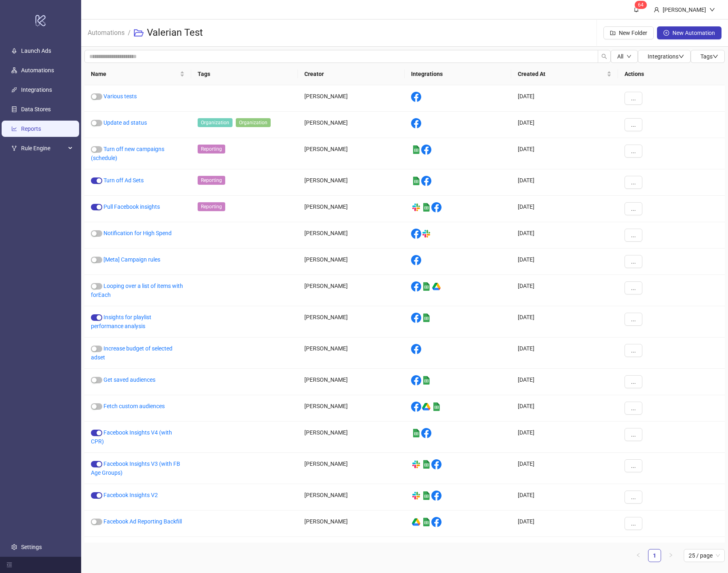  What do you see at coordinates (666, 57) in the screenshot?
I see `span: Integrations` at bounding box center [666, 57].